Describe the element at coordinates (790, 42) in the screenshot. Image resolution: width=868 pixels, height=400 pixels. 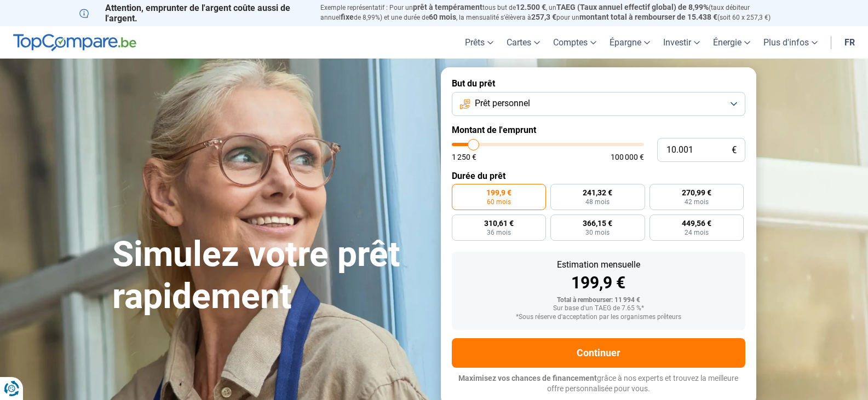
I see `a: Plus d'infos` at that location.